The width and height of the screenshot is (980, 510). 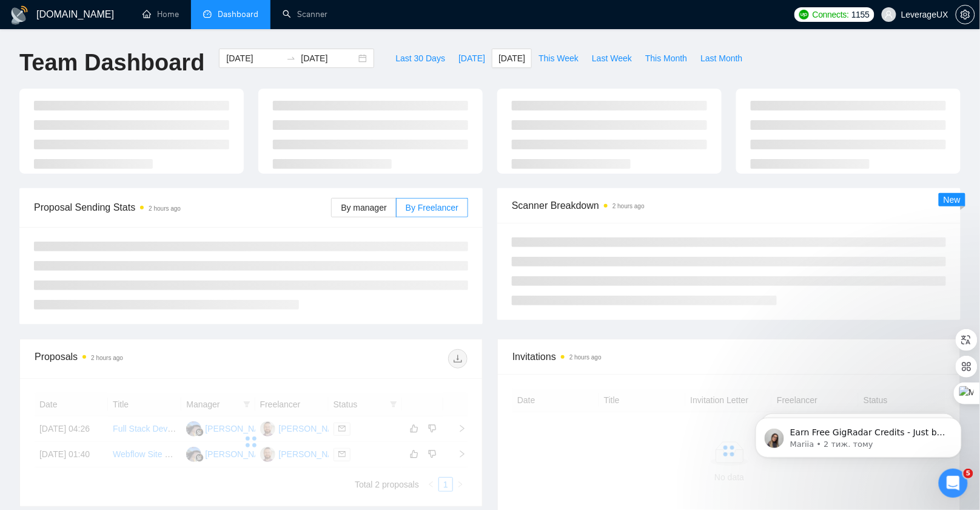 I want to click on img: upwork-logo.png, so click(x=804, y=15).